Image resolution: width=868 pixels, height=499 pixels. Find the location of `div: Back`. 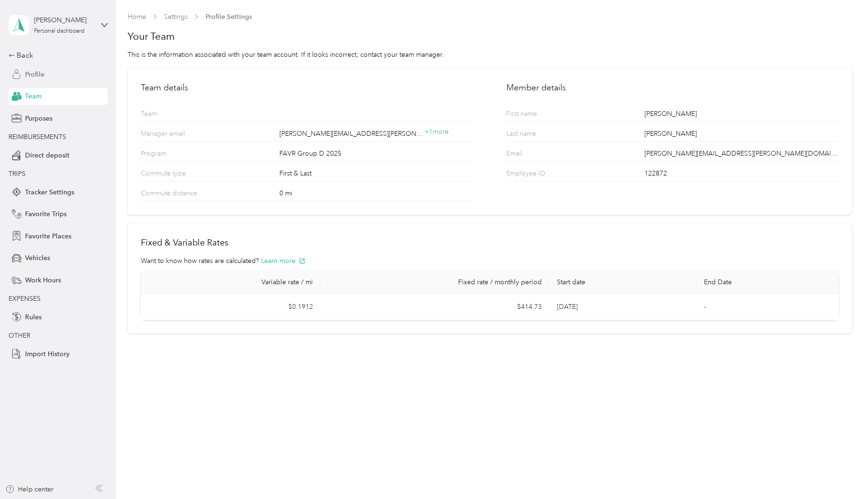

div: Back is located at coordinates (56, 55).